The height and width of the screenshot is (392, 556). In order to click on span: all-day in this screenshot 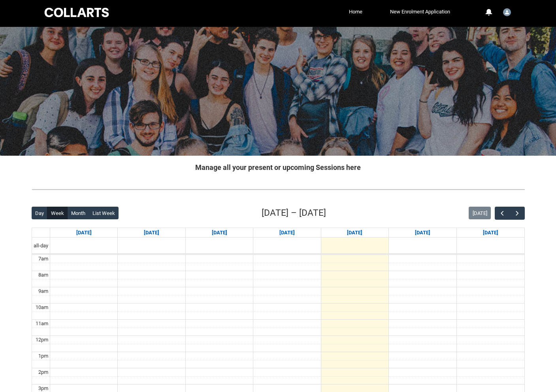, I will do `click(40, 245)`.